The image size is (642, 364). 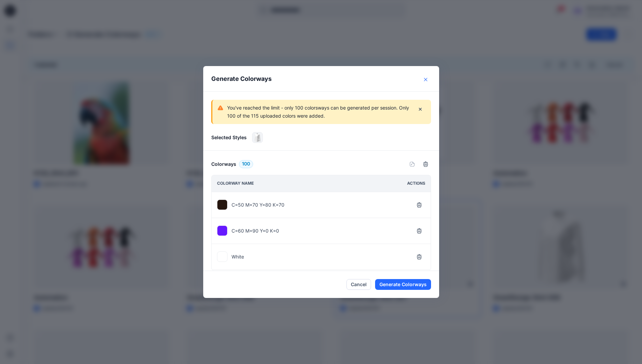 I want to click on p: C=60 M=90 Y=0 K=0, so click(x=254, y=230).